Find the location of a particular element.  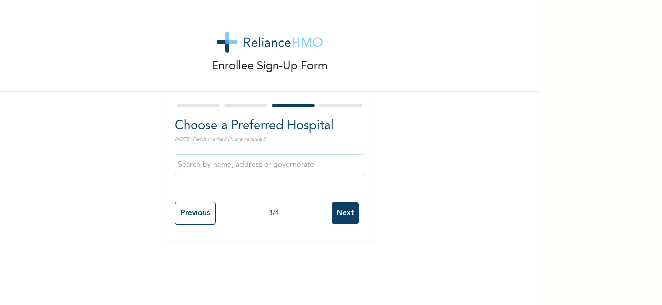

img: logo is located at coordinates (269, 42).